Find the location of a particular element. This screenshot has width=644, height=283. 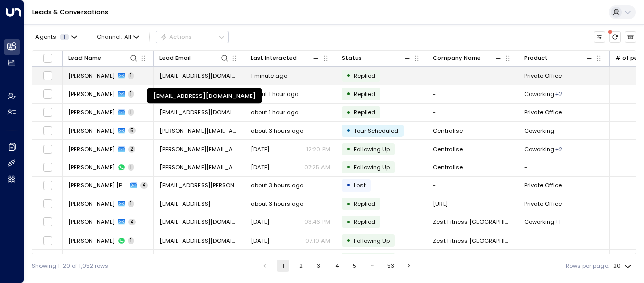

p: 07:25 AM is located at coordinates (317, 167).